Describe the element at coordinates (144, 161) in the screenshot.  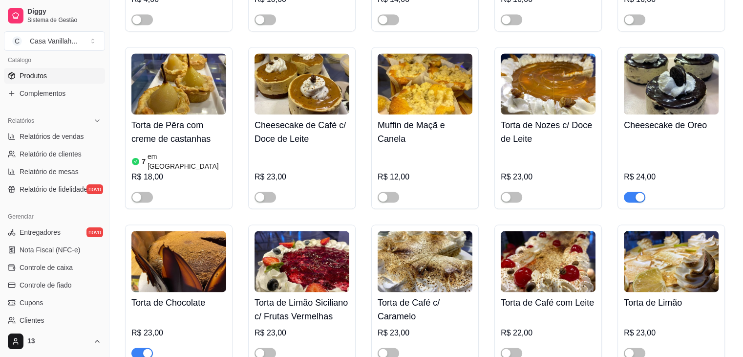
I see `article: 7` at that location.